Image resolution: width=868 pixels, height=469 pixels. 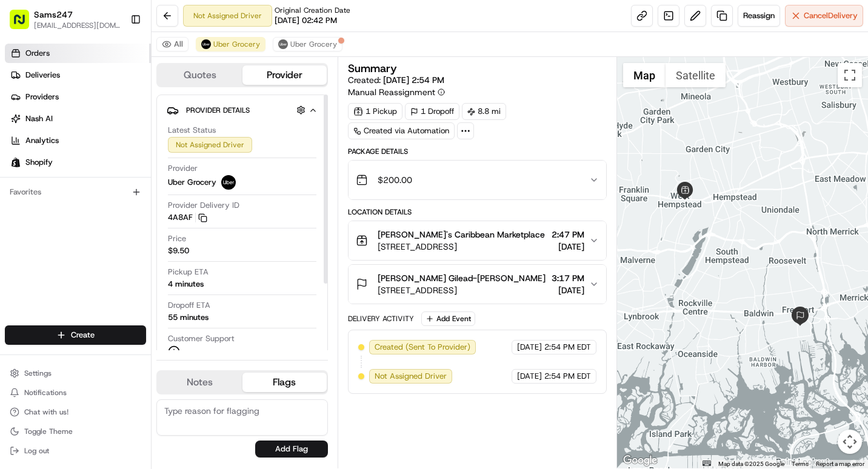 What do you see at coordinates (204, 206) in the screenshot?
I see `span: Provider Delivery ID` at bounding box center [204, 206].